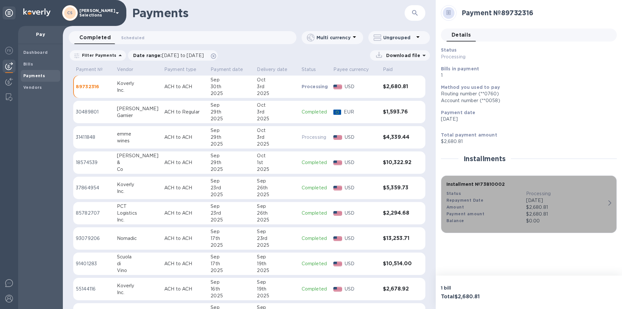 The height and width of the screenshot is (309, 622). Describe the element at coordinates (94, 112) in the screenshot. I see `p: 30489801` at that location.